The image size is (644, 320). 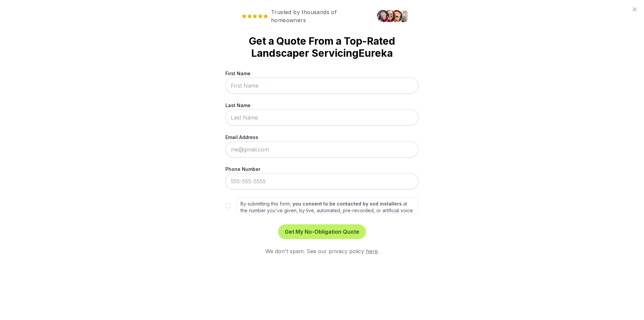 What do you see at coordinates (322, 232) in the screenshot?
I see `button: Get My No-Obligation Quote` at bounding box center [322, 232].